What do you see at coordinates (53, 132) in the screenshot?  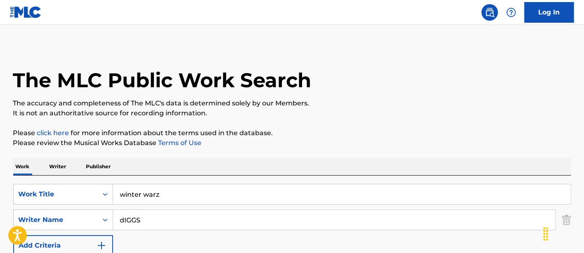 I see `a: click here` at bounding box center [53, 132].